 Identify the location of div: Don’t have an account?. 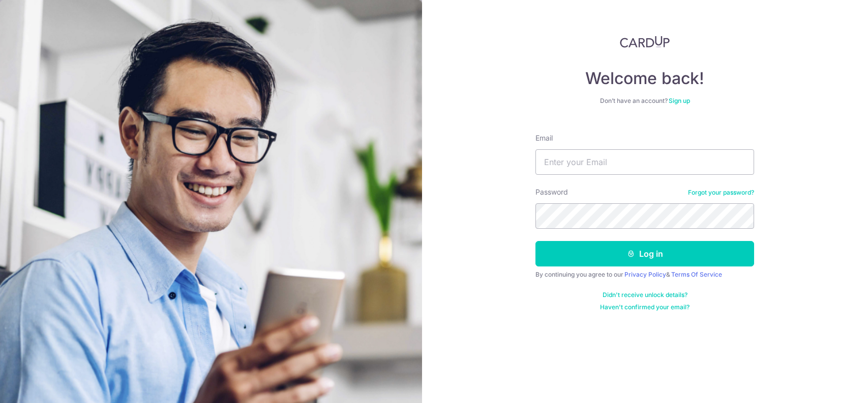
(645, 101).